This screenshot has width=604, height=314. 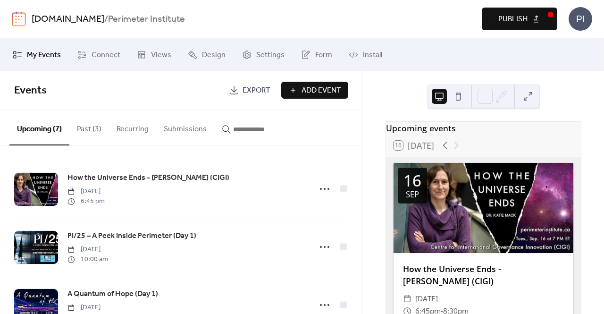 What do you see at coordinates (113, 294) in the screenshot?
I see `a: A Quantum of Hope (Day 1)` at bounding box center [113, 294].